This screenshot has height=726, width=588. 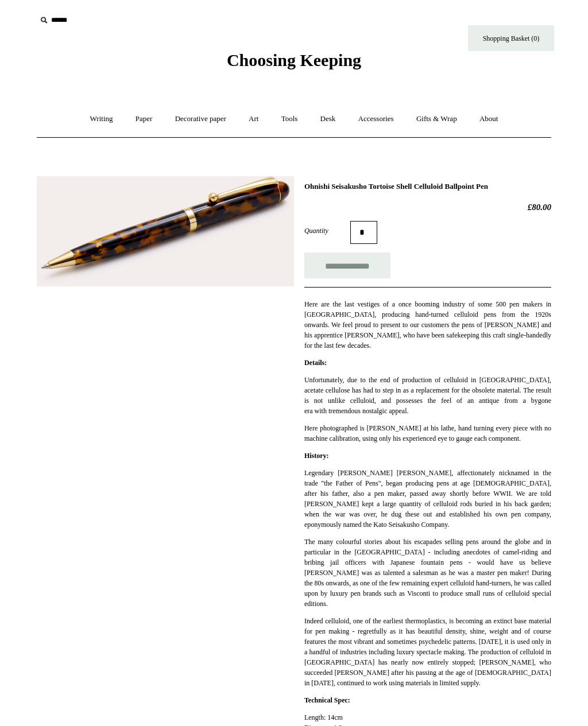 What do you see at coordinates (428, 573) in the screenshot?
I see `p: The many colourful stories about his escapades selling pens around the globe and in particular in...` at bounding box center [428, 573].